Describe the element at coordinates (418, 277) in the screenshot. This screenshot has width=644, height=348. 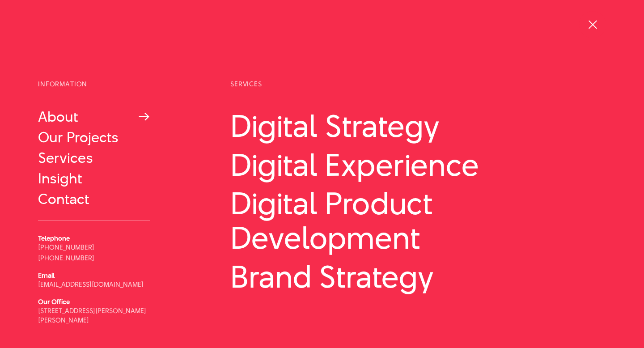
I see `a: Brand Strategy` at that location.